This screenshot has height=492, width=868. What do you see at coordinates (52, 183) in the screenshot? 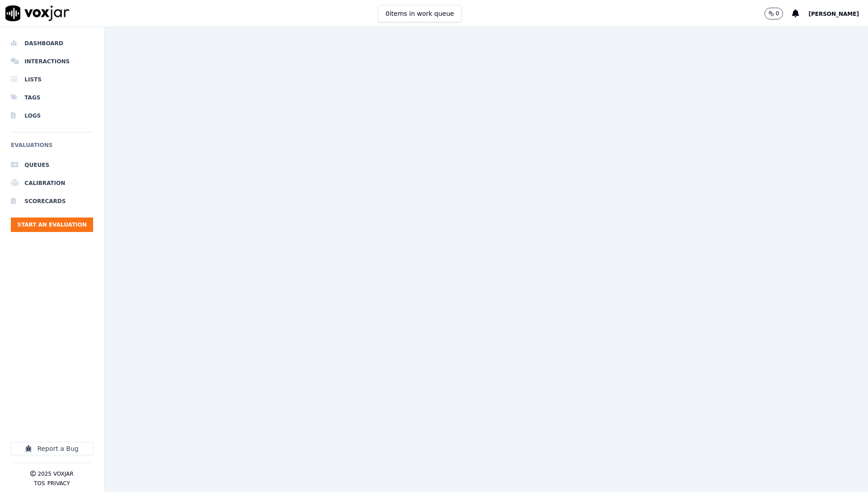
I see `li: Calibration` at bounding box center [52, 183].